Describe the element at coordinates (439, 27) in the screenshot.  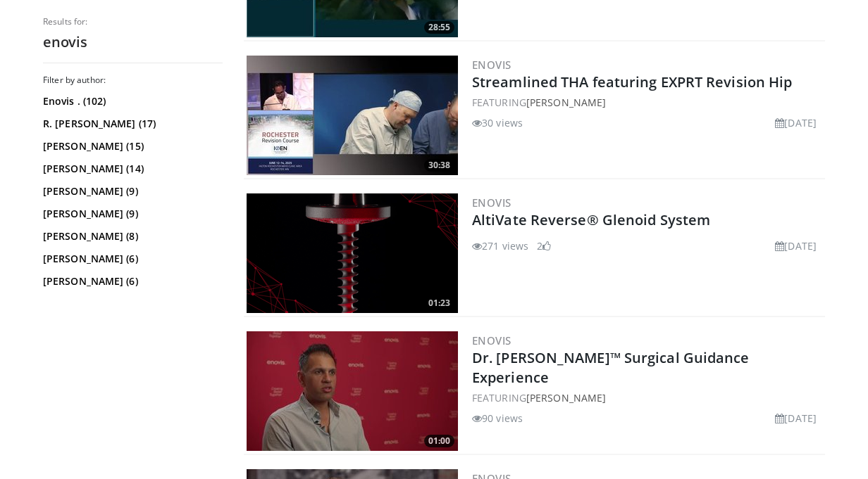
I see `span: 28:55` at that location.